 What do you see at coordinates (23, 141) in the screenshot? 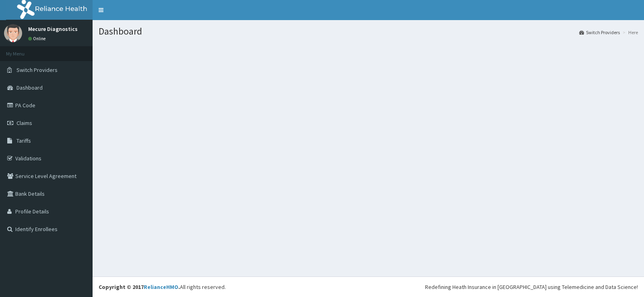
I see `span: Tariffs` at bounding box center [23, 141].